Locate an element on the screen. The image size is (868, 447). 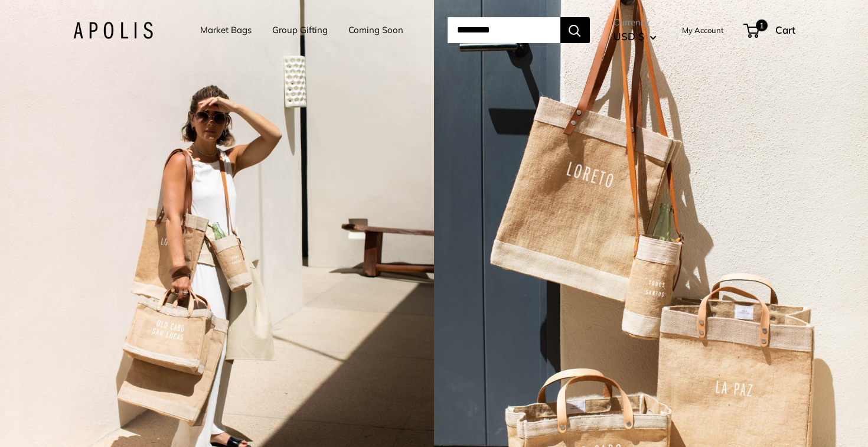
a: Group Gifting is located at coordinates (300, 30).